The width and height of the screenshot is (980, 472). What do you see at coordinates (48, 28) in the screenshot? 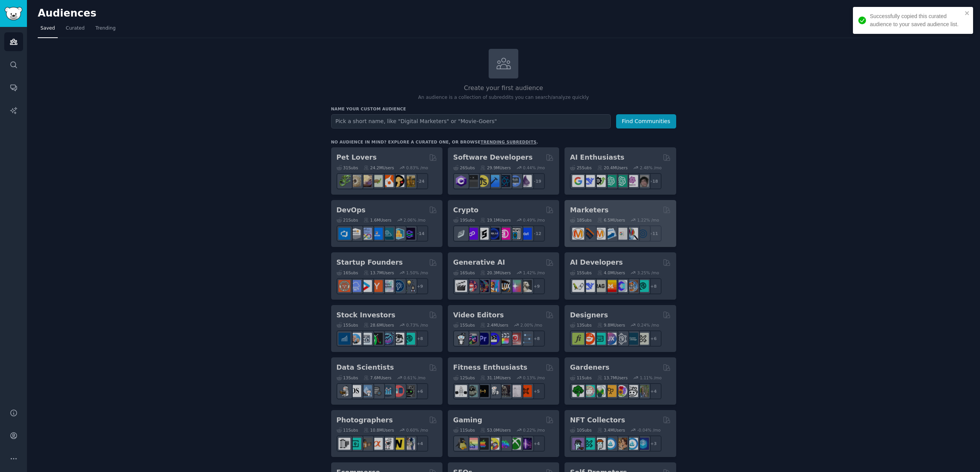
I see `span: Saved` at bounding box center [48, 28].